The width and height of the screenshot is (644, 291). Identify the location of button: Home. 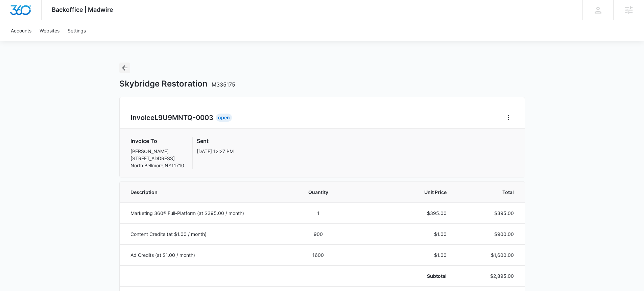
(509, 117).